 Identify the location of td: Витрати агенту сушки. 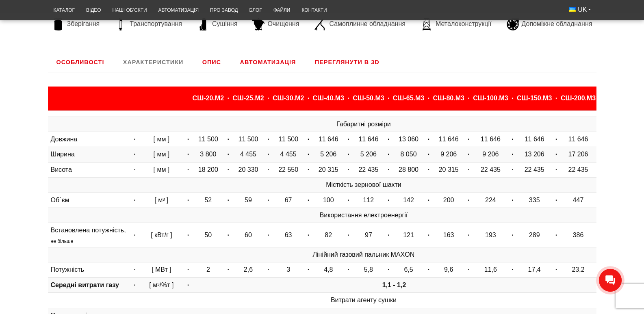
(363, 300).